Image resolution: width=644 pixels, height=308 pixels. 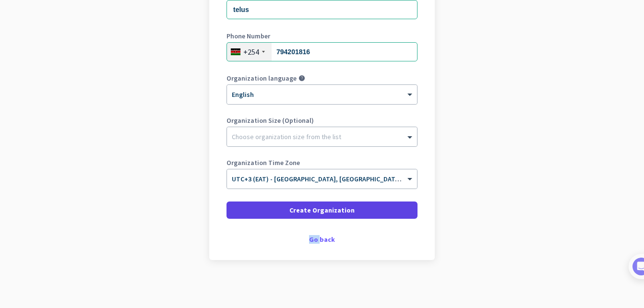 I want to click on label: Organization language, so click(x=262, y=78).